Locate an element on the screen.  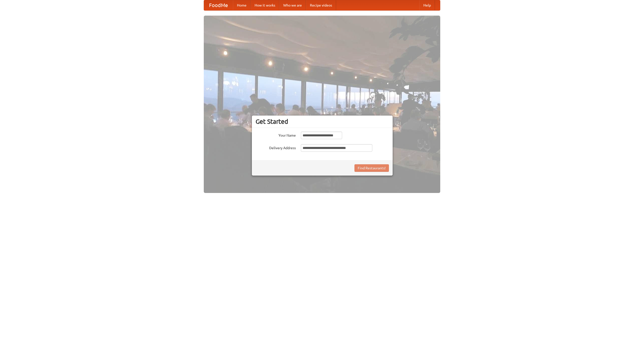
a: FoodMe is located at coordinates (218, 5).